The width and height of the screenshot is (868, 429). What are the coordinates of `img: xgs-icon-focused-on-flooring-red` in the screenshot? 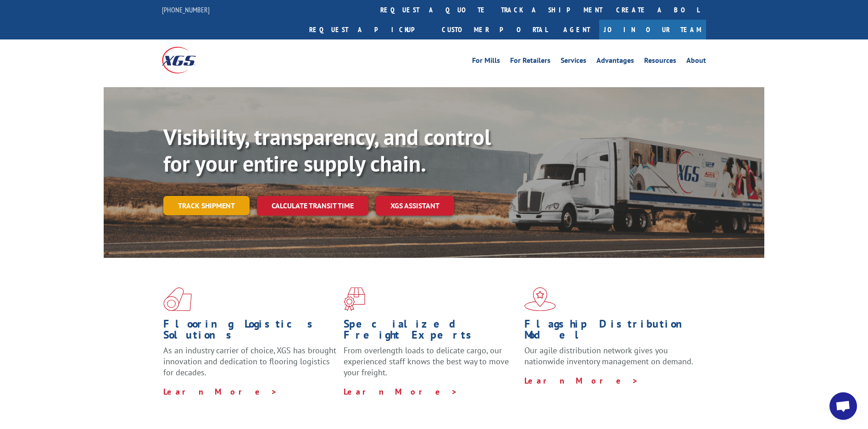 It's located at (354, 299).